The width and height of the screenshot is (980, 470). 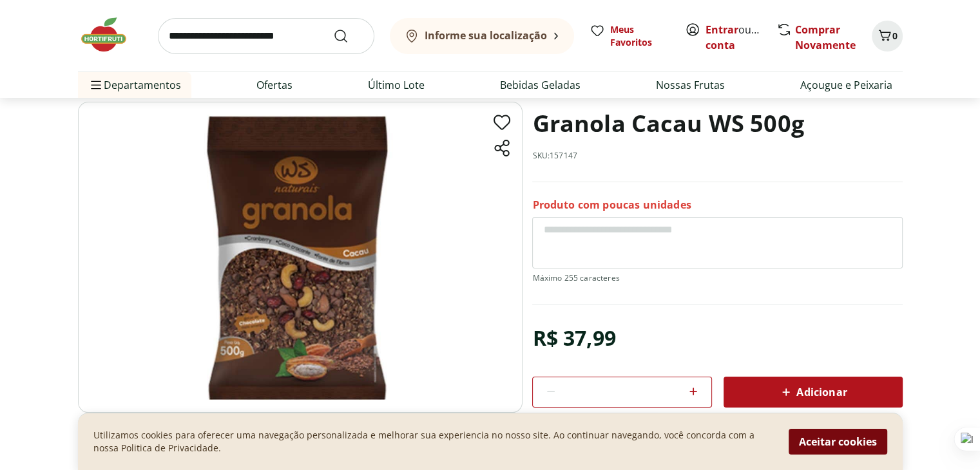 What do you see at coordinates (396, 85) in the screenshot?
I see `a: Último Lote` at bounding box center [396, 85].